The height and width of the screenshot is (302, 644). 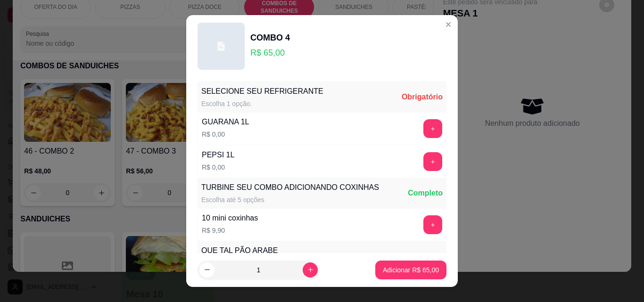 I want to click on p: Adicionar R$ 65,00, so click(x=410, y=270).